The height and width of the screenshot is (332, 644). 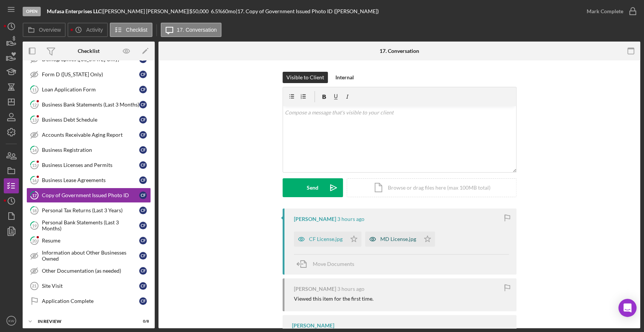 What do you see at coordinates (199, 11) in the screenshot?
I see `span: $50,000` at bounding box center [199, 11].